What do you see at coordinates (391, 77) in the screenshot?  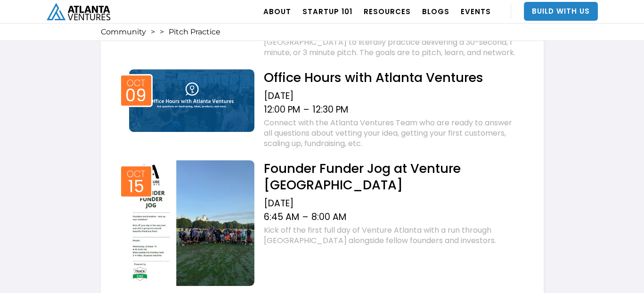 I see `h2: Office Hours with Atlanta Ventures` at bounding box center [391, 77].